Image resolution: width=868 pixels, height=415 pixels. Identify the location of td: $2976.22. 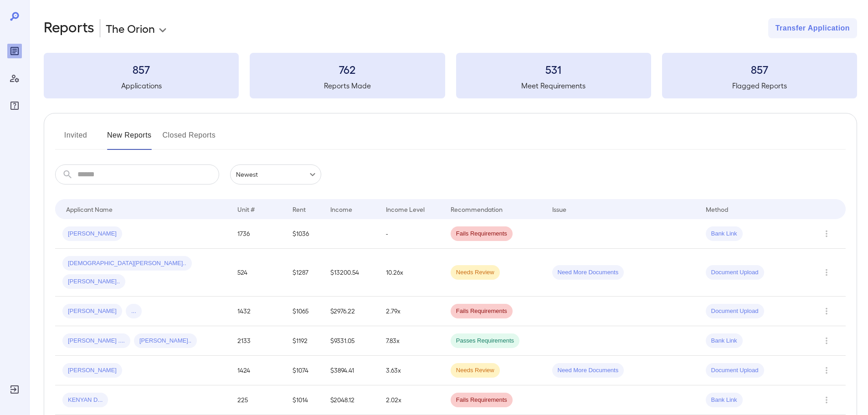
(351, 311).